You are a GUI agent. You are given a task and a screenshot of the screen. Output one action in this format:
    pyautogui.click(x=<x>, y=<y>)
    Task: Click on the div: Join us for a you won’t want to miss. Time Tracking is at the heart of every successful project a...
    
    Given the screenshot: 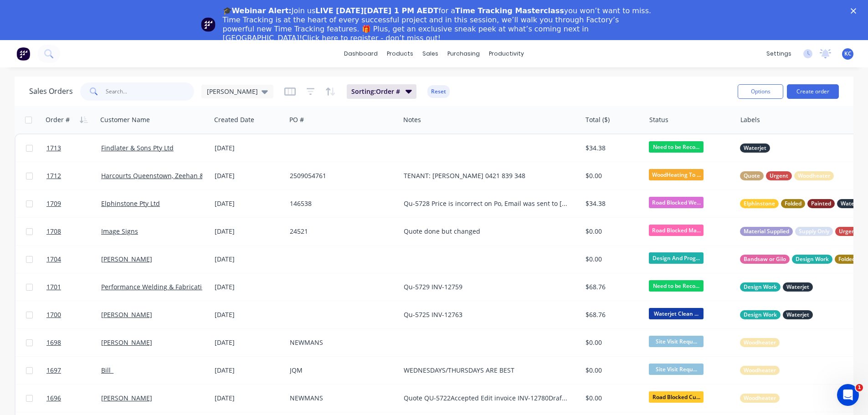 What is the action you would take?
    pyautogui.click(x=438, y=25)
    